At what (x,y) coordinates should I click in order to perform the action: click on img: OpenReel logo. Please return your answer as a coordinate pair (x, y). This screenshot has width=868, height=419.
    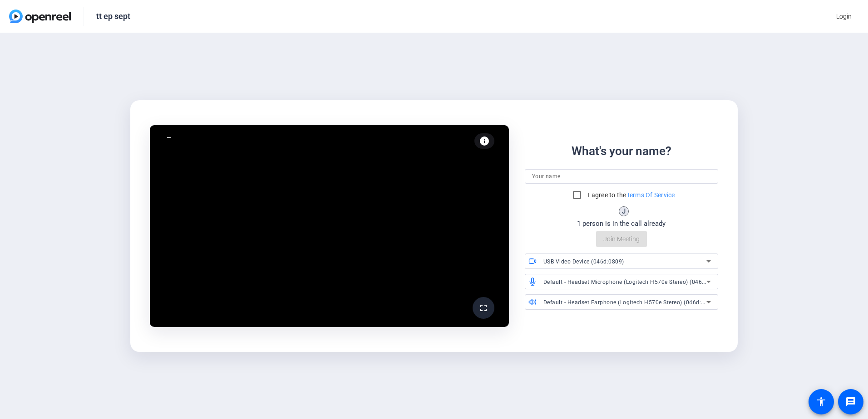
    Looking at the image, I should click on (40, 17).